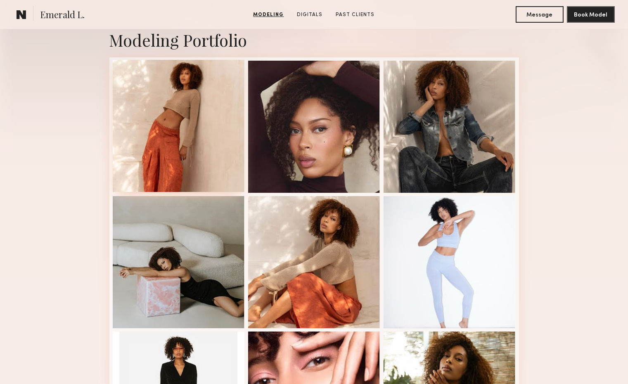 This screenshot has height=384, width=628. What do you see at coordinates (591, 14) in the screenshot?
I see `button: Book Model` at bounding box center [591, 14].